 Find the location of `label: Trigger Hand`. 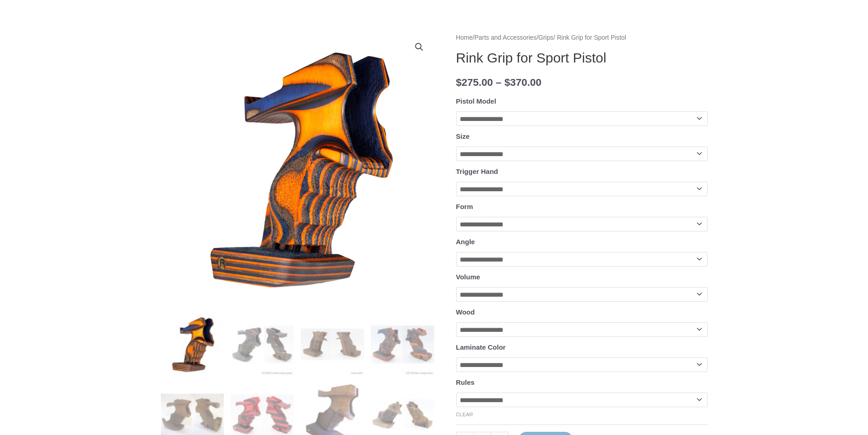

label: Trigger Hand is located at coordinates (478, 171).